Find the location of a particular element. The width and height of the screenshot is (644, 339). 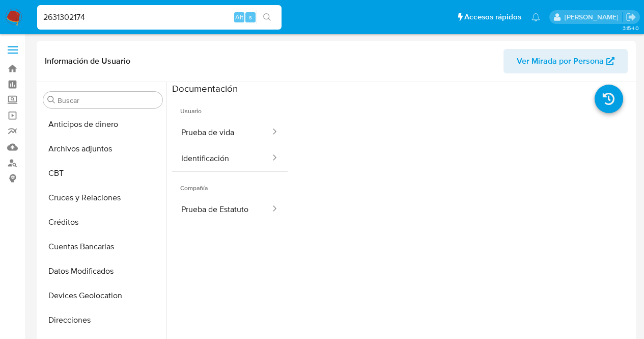

button: Datos Modificados is located at coordinates (103, 271).